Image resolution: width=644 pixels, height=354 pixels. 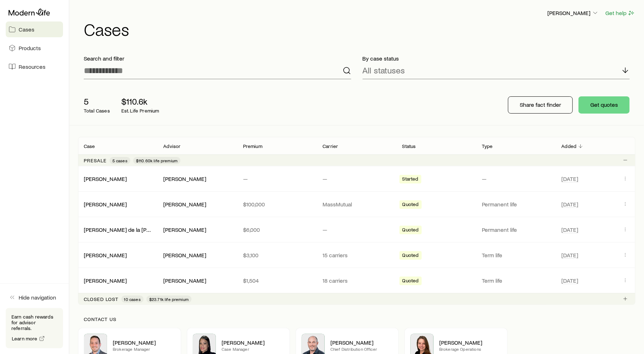 What do you see at coordinates (356, 319) in the screenshot?
I see `p: Contact us` at bounding box center [356, 319].